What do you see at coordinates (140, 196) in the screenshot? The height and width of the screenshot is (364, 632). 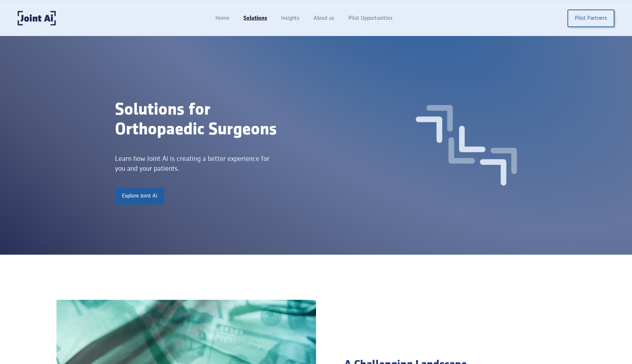 I see `a: Explore Joint Ai` at bounding box center [140, 196].